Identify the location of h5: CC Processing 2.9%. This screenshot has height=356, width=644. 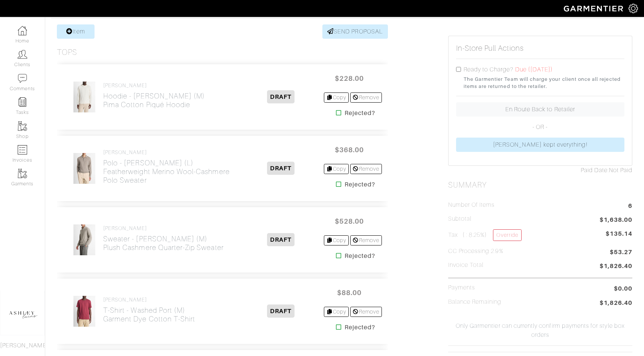
(476, 251).